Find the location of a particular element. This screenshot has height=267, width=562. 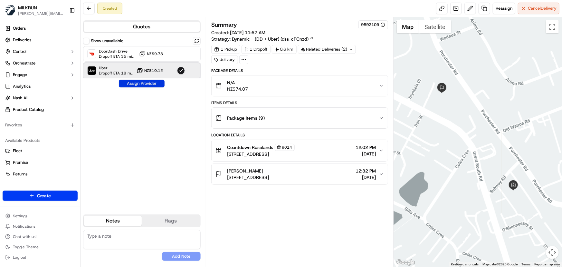

button: Assign Provider is located at coordinates (142, 83).